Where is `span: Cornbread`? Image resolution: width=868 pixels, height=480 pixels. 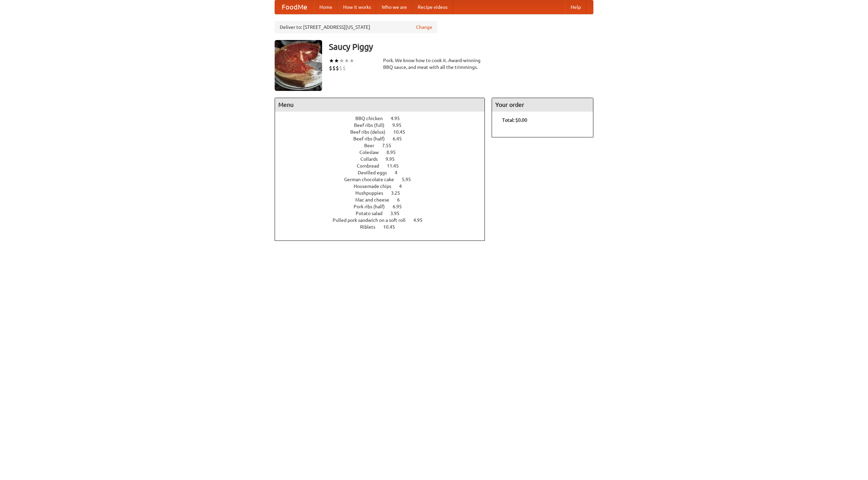 span: Cornbread is located at coordinates (371, 166).